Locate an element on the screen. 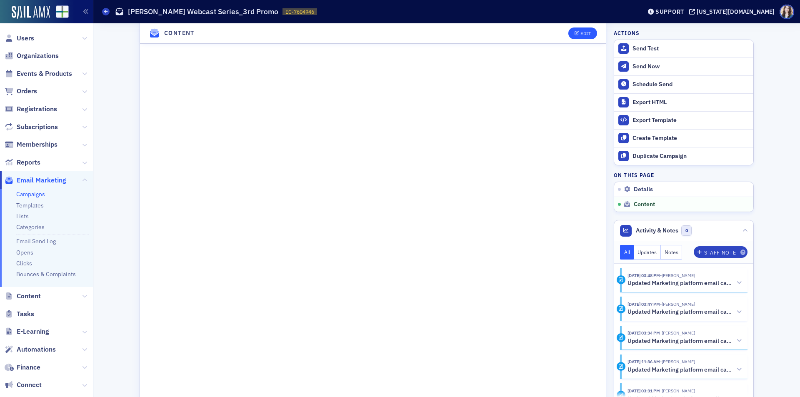 This screenshot has height=397, width=800. a: Opens is located at coordinates (25, 253).